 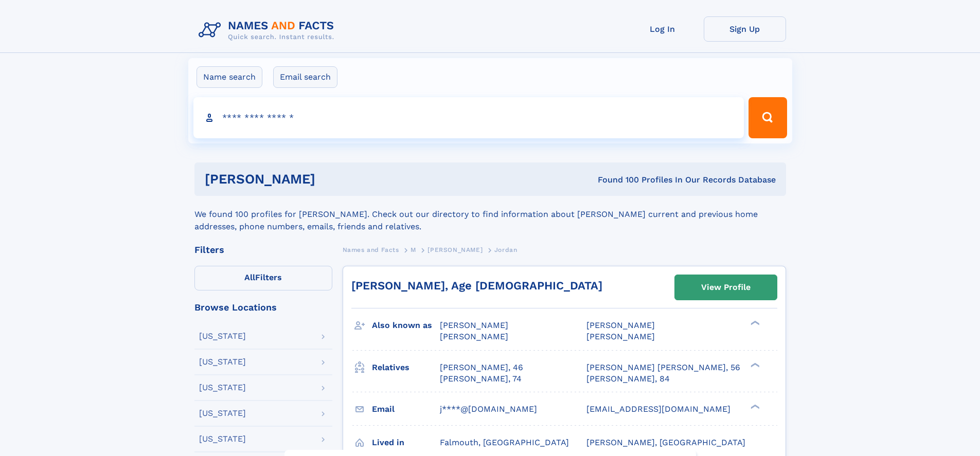 What do you see at coordinates (264, 250) in the screenshot?
I see `div: Filters` at bounding box center [264, 250].